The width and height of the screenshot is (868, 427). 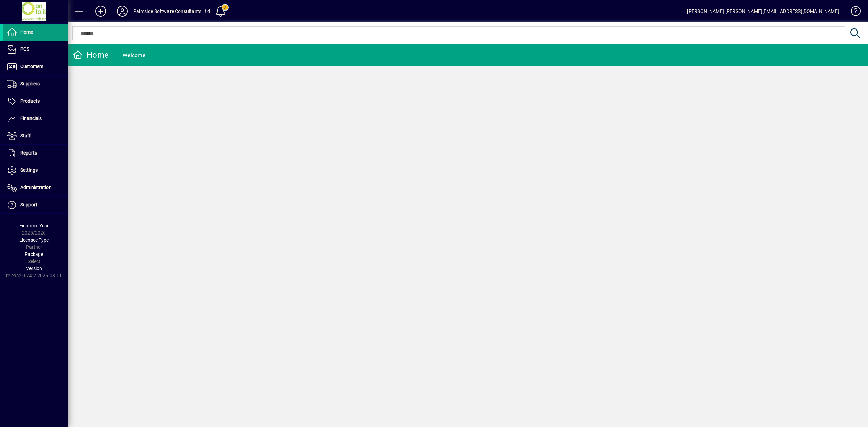 I want to click on a: Financials, so click(x=35, y=119).